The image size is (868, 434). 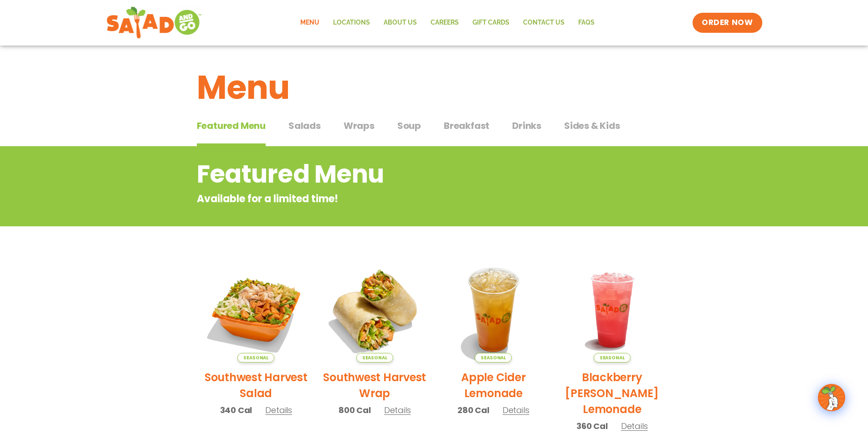 I want to click on span: Salads, so click(x=304, y=126).